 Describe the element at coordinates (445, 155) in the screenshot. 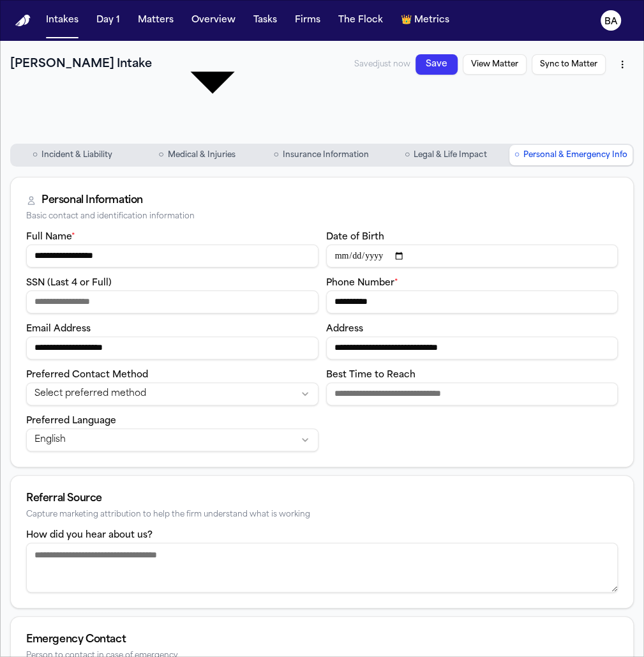

I see `button: Go to Legal & Life Impact` at that location.